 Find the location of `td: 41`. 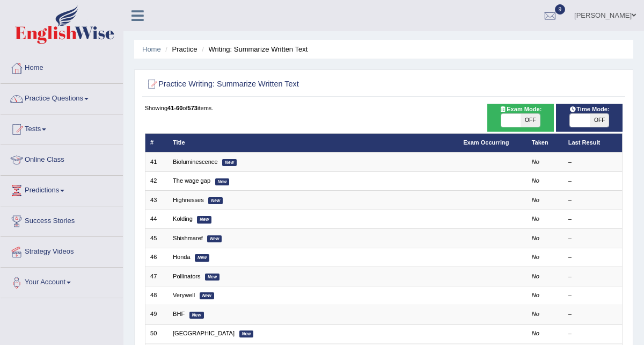

td: 41 is located at coordinates (156, 162).